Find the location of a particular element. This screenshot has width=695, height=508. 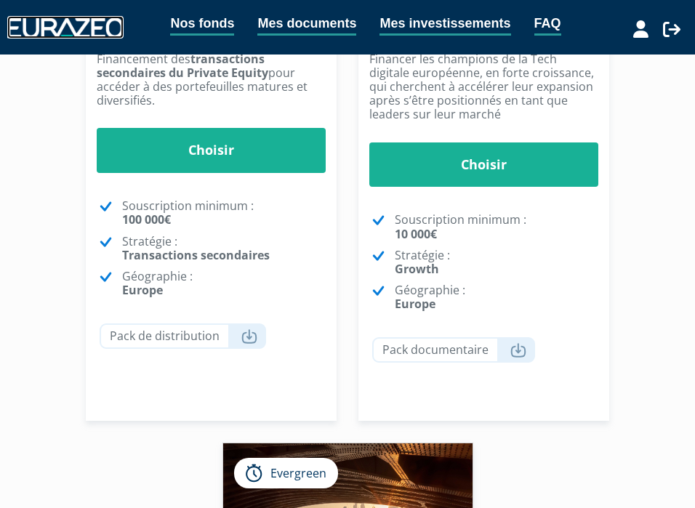

a: Pack de distribution is located at coordinates (182, 336).